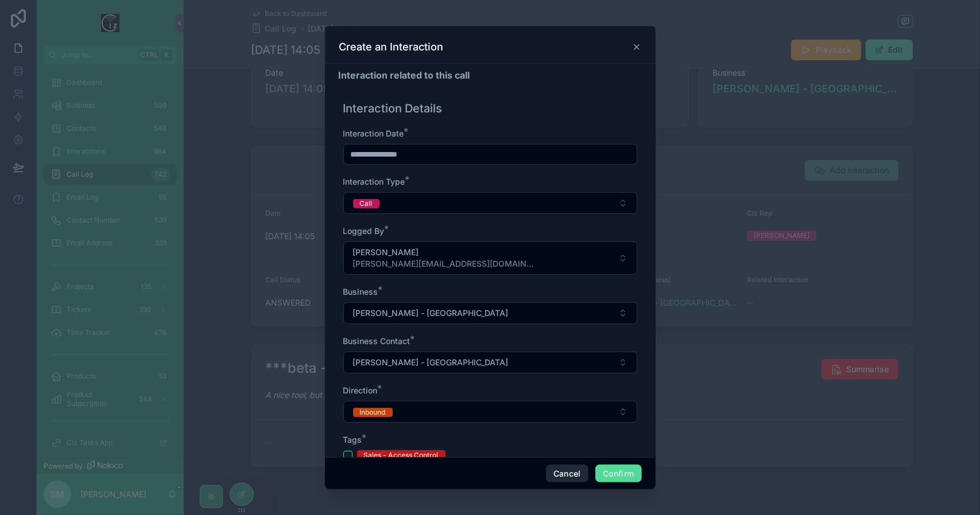 The image size is (980, 515). I want to click on span: Direction, so click(360, 390).